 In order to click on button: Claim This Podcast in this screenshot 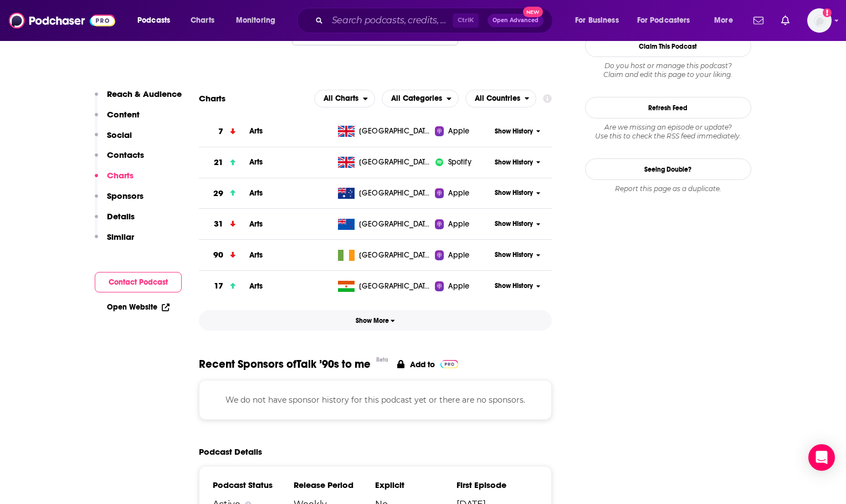, I will do `click(668, 46)`.